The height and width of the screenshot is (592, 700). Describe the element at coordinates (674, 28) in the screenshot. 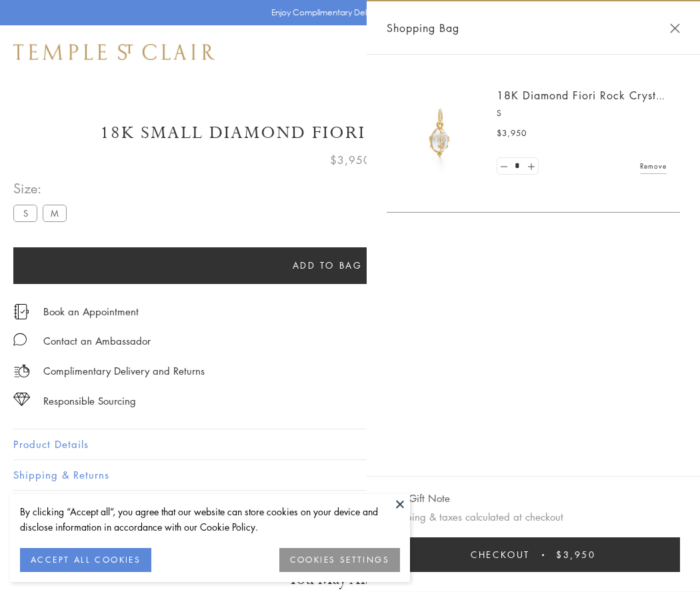

I see `button: Close Shopping Bag` at that location.